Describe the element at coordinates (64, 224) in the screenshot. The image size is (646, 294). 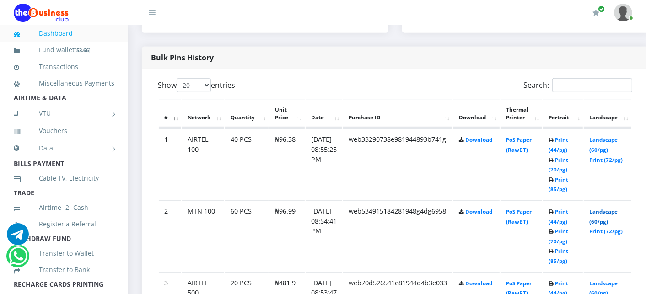
I see `a: Register a Referral` at that location.